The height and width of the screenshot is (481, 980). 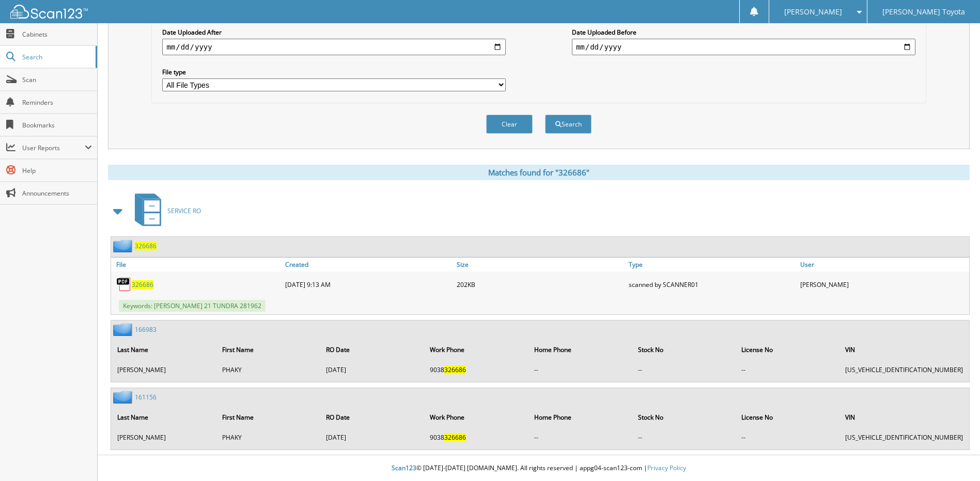 I want to click on span: Cabinets, so click(x=57, y=34).